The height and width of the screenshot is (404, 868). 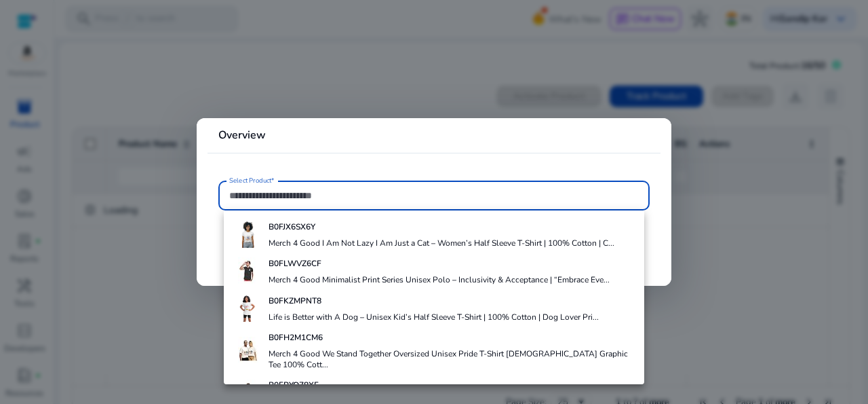 I want to click on img: 611fU8dJPeL.jpg, so click(x=248, y=308).